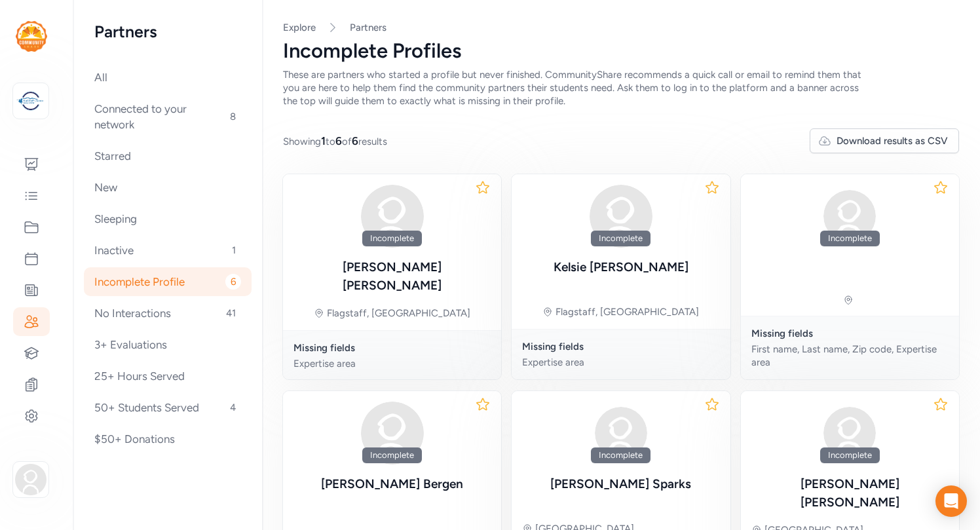  What do you see at coordinates (892, 141) in the screenshot?
I see `span: Download results as CSV` at bounding box center [892, 141].